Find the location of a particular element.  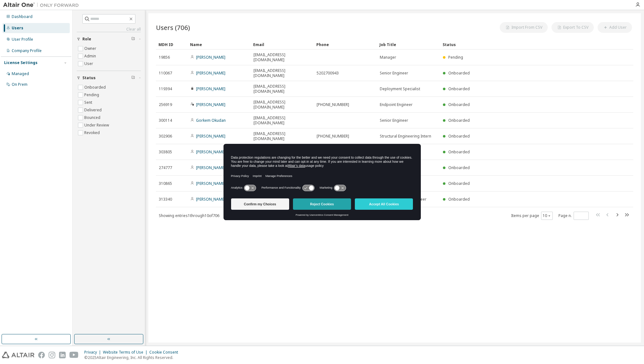

div: Name is located at coordinates (219, 44).